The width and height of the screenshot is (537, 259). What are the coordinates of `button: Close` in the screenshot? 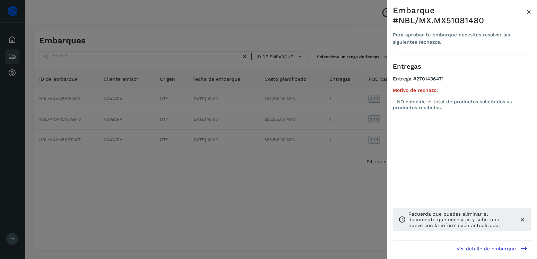 It's located at (529, 12).